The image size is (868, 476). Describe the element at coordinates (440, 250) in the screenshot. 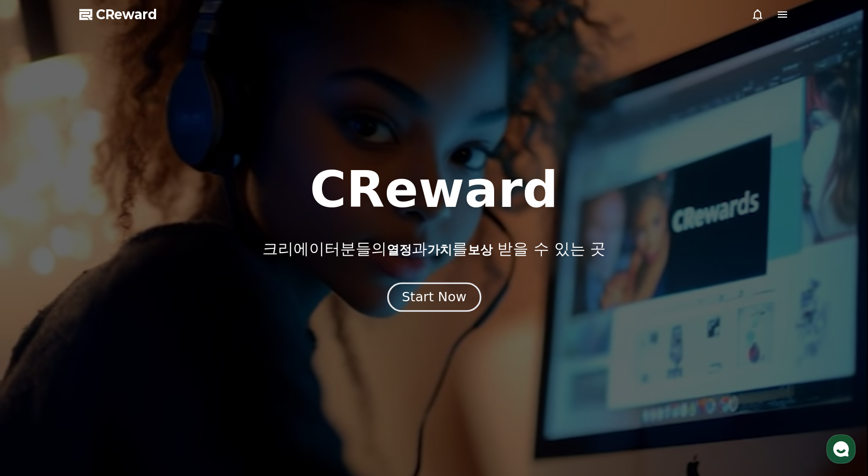

I see `span: 가치` at that location.